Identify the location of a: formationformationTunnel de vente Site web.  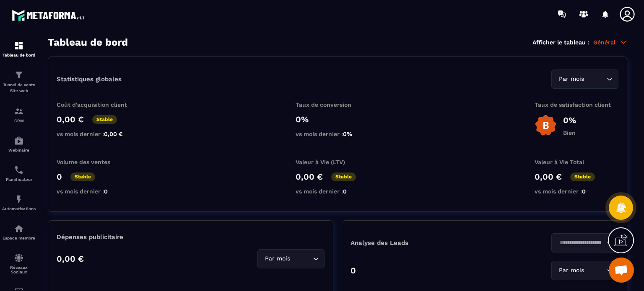
(19, 82).